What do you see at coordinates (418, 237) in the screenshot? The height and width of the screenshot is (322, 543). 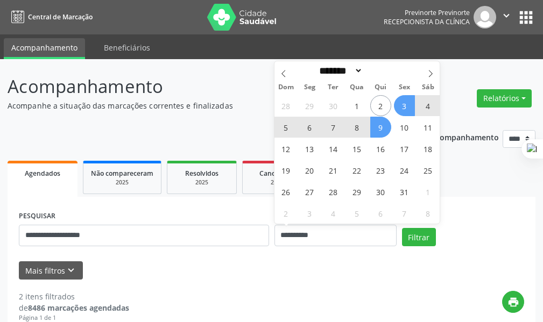 I see `button: Filtrar` at bounding box center [418, 237].